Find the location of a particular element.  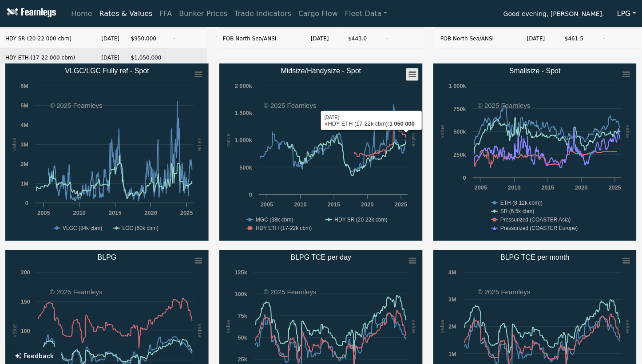

text: BLPG is located at coordinates (107, 257).